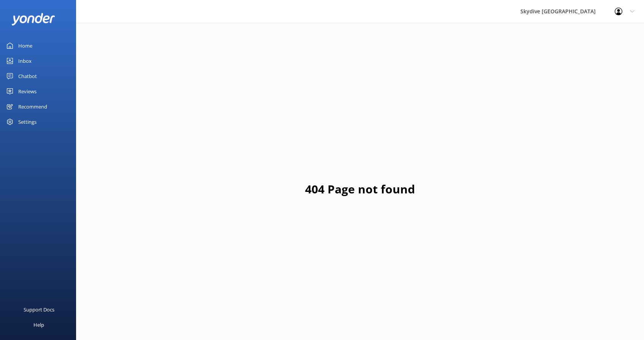  Describe the element at coordinates (33, 19) in the screenshot. I see `img: yonder-white-logo.png` at that location.